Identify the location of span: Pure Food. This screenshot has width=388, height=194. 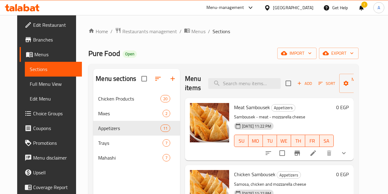
(104, 53).